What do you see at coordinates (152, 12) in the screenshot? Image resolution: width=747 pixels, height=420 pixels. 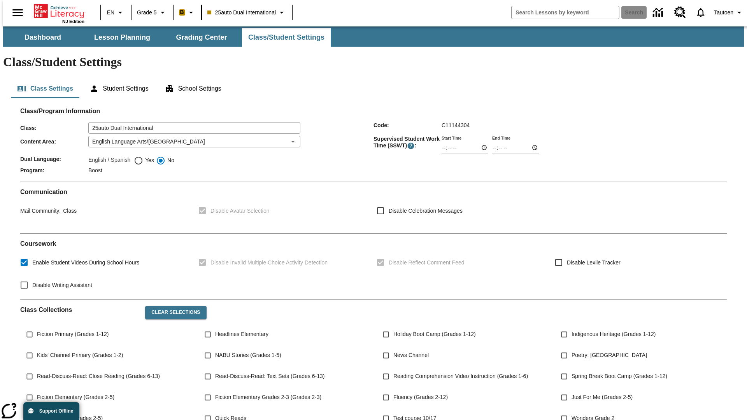 I see `button: Grade: Grade 5, Select a grade` at bounding box center [152, 12].